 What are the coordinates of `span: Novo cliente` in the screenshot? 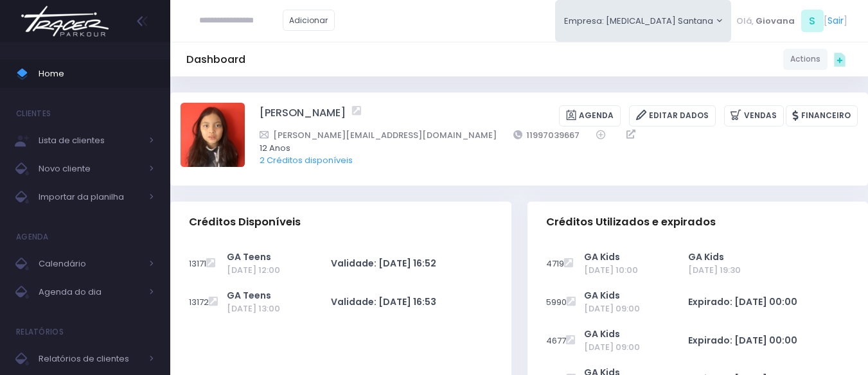 It's located at (90, 169).